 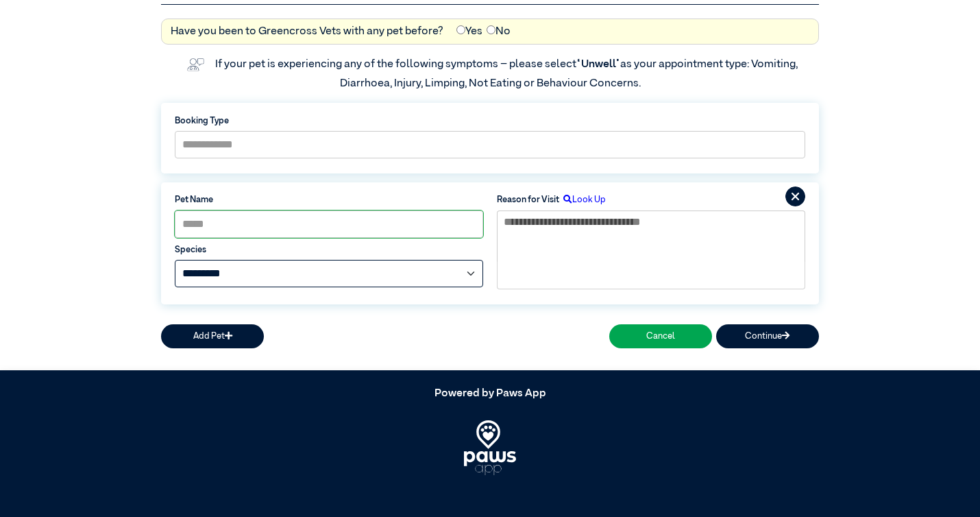 What do you see at coordinates (582, 199) in the screenshot?
I see `label: Look Up` at bounding box center [582, 199].